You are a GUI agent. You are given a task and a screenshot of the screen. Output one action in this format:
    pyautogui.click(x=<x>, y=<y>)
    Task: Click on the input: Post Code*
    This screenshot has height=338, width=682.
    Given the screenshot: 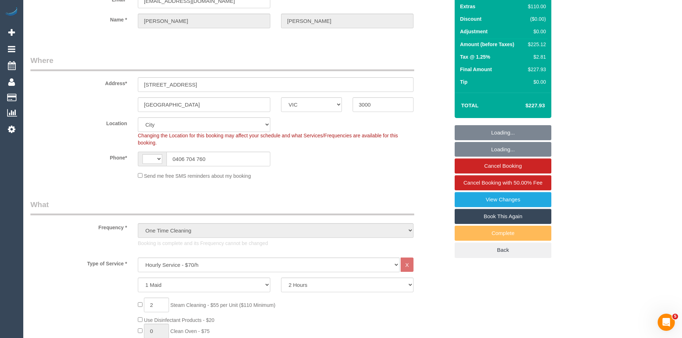 What is the action you would take?
    pyautogui.click(x=383, y=105)
    